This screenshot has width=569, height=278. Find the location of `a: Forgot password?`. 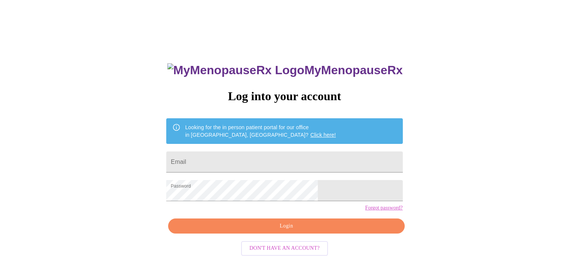

a: Forgot password? is located at coordinates (384, 208).